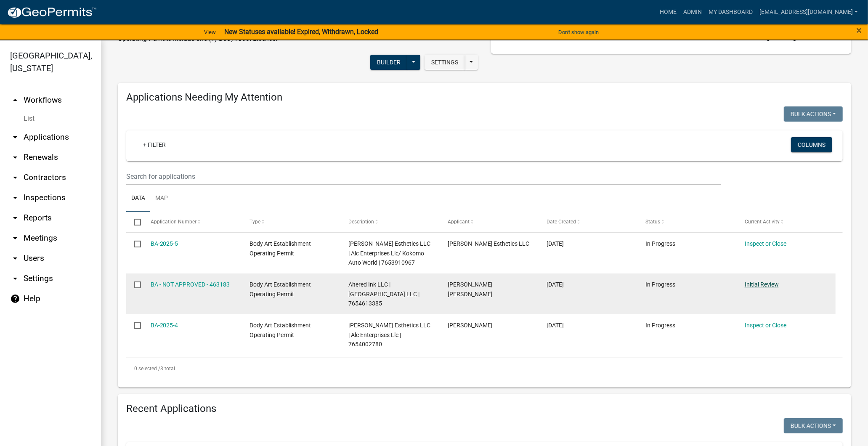 This screenshot has width=868, height=446. I want to click on span: Applicant, so click(459, 222).